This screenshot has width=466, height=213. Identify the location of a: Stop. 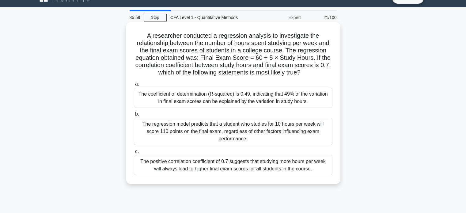
(155, 17).